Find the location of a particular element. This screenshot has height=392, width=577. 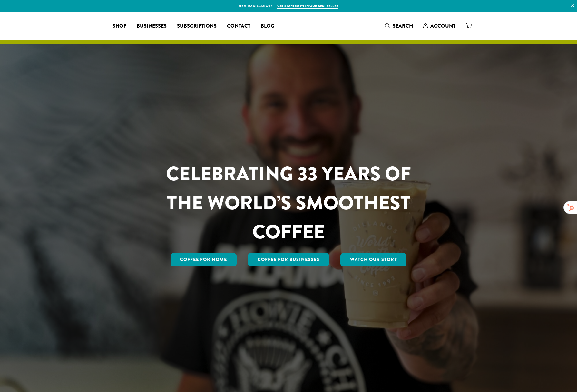

a: Search is located at coordinates (399, 26).